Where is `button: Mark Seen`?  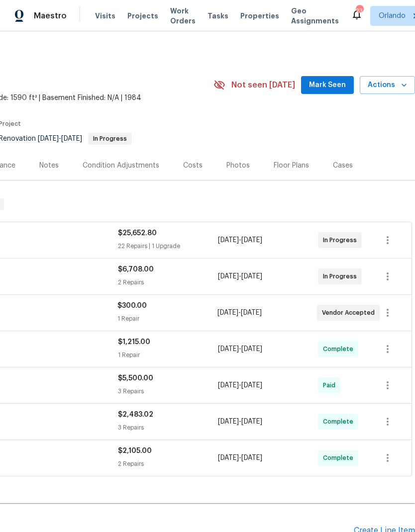 button: Mark Seen is located at coordinates (327, 85).